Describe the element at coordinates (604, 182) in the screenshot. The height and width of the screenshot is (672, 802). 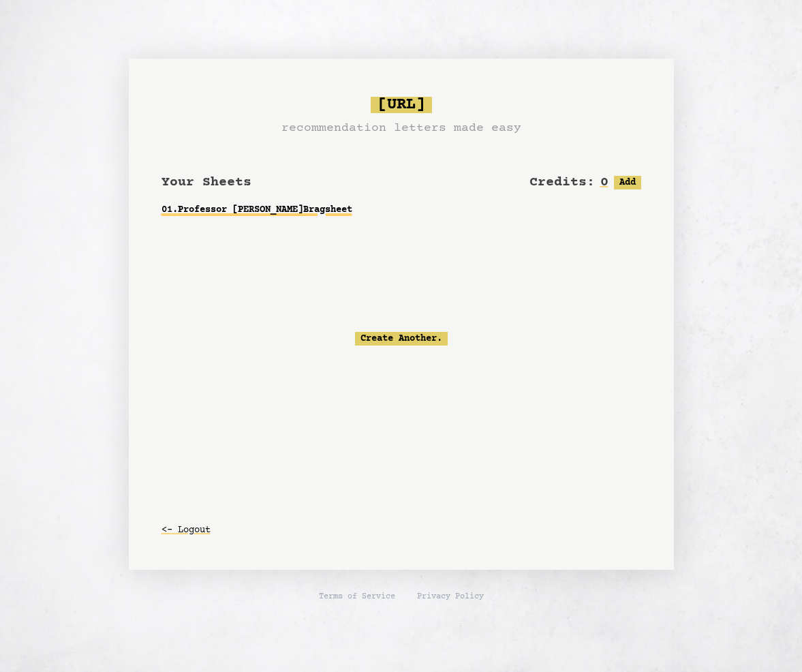
I see `h2: 0` at that location.